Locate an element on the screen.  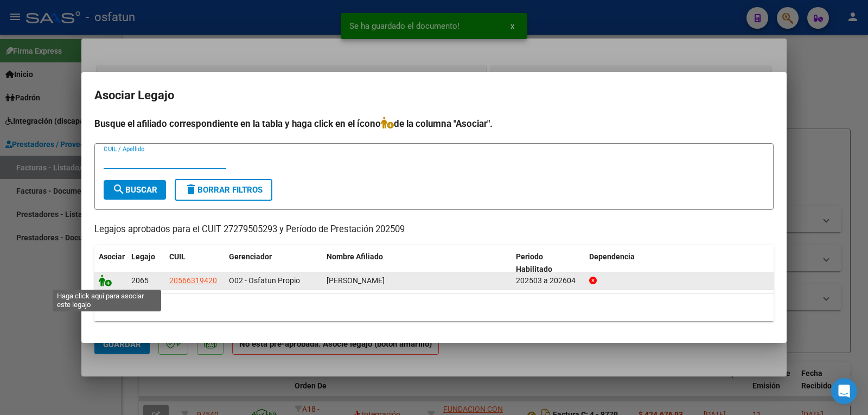
h2: Asociar Legajo is located at coordinates (434, 95).